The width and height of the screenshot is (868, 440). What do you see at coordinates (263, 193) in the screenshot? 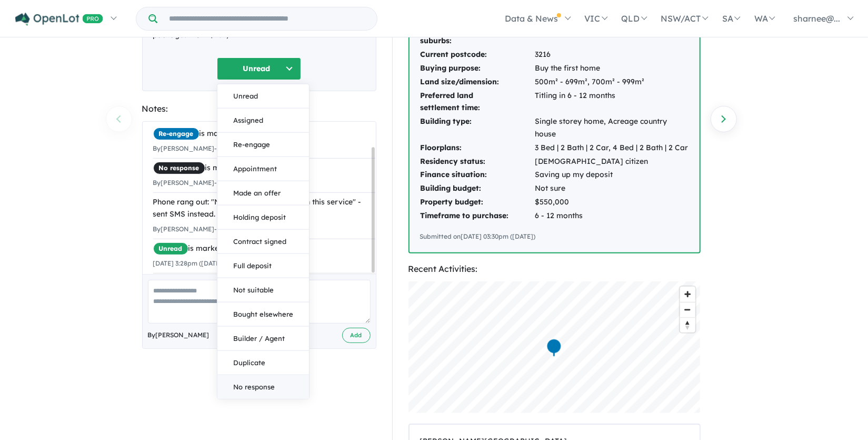
I see `button: Made an offer` at bounding box center [263, 193].